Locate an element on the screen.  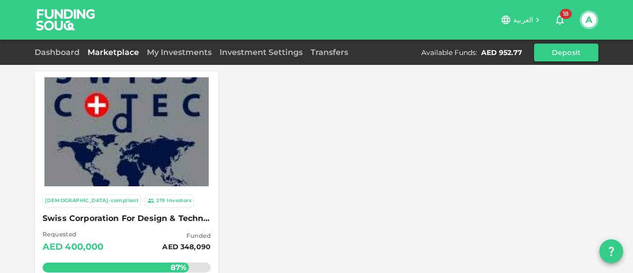
button: question is located at coordinates (611, 251).